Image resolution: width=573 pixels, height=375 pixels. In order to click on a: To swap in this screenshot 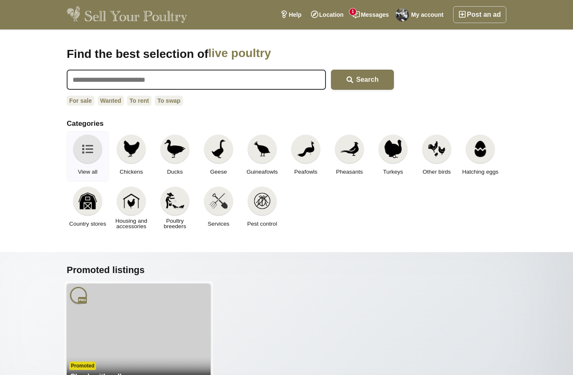, I will do `click(169, 101)`.